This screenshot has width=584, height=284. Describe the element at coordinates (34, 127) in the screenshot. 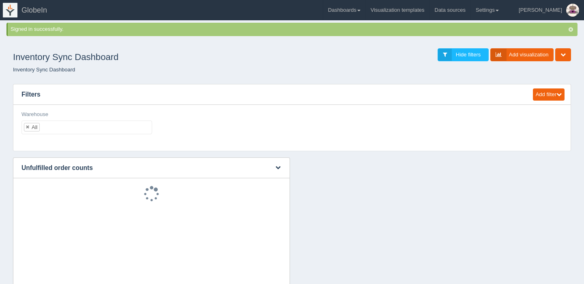

I see `div: All` at that location.